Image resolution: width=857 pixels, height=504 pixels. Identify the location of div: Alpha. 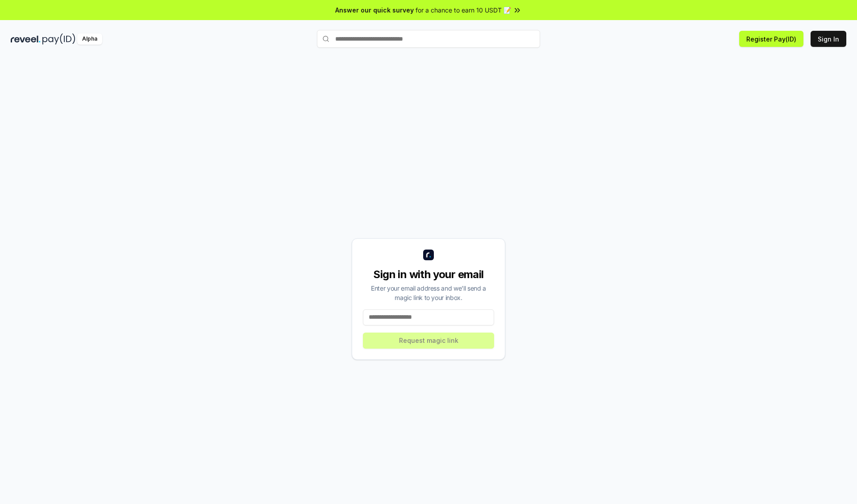
(90, 39).